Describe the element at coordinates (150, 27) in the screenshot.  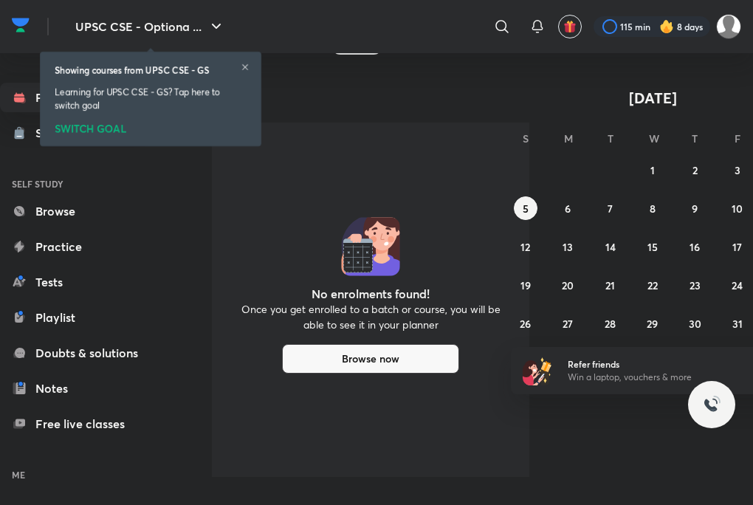
I see `button: UPSC CSE - Optiona ...` at that location.